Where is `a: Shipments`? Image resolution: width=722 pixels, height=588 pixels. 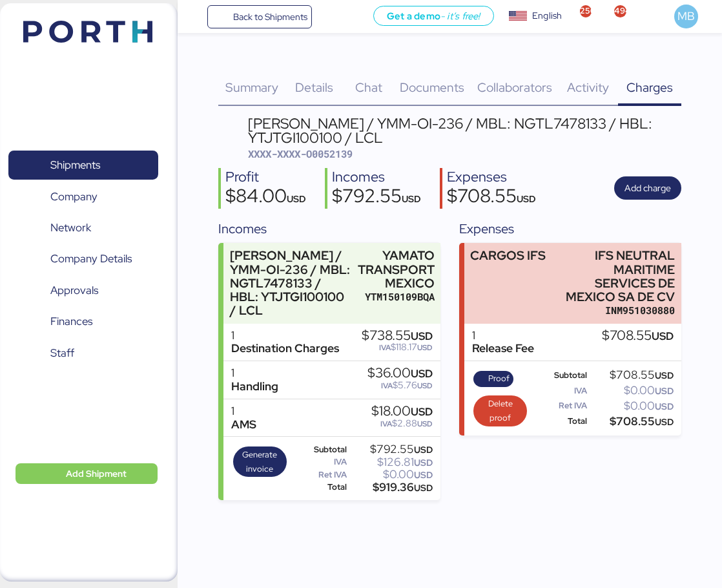 a: Shipments is located at coordinates (84, 165).